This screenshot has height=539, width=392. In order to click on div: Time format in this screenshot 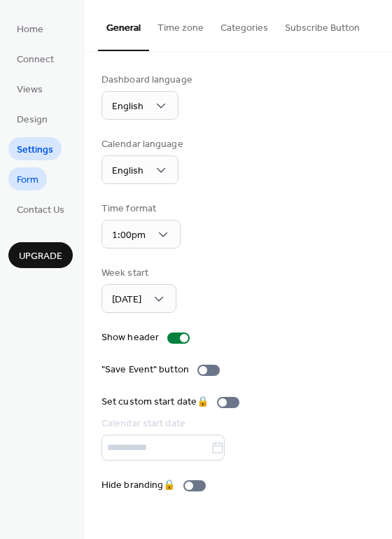, I will do `click(139, 208)`.